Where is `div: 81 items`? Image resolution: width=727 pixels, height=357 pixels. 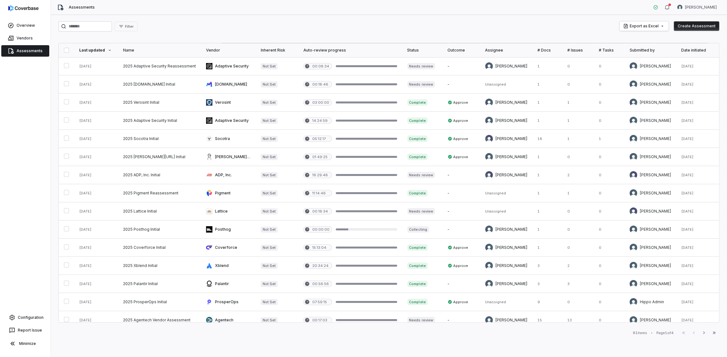 div: 81 items is located at coordinates (640, 333).